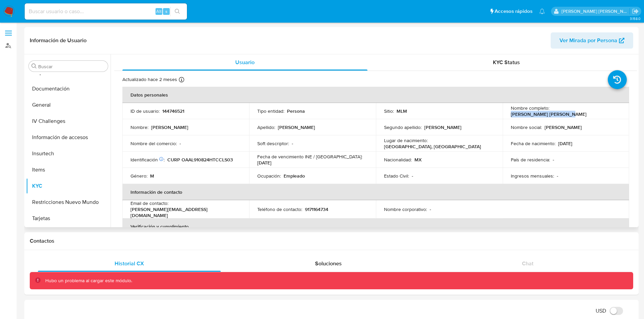  I want to click on p: Nombre social :, so click(527, 127).